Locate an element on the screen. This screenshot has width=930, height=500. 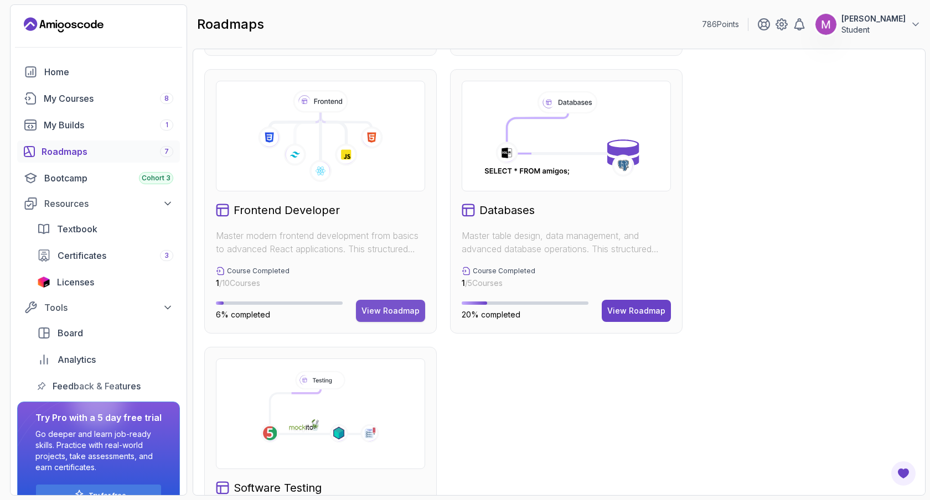
img: user profile image is located at coordinates (826, 24).